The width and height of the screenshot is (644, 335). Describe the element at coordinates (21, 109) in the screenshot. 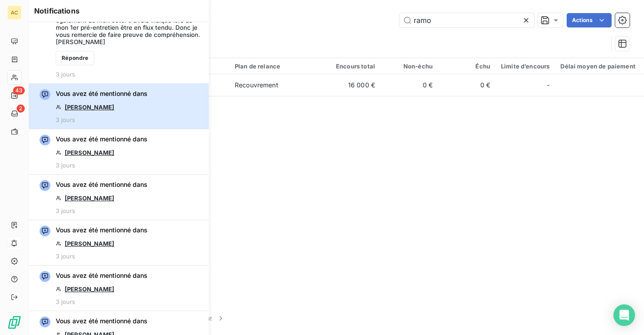

I see `span: 2` at that location.